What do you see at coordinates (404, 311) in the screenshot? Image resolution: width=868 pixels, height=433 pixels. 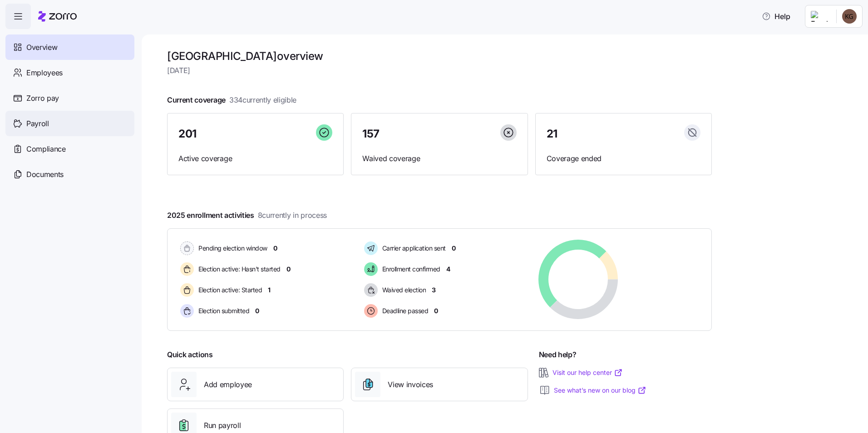 I see `span: Deadline passed` at bounding box center [404, 311].